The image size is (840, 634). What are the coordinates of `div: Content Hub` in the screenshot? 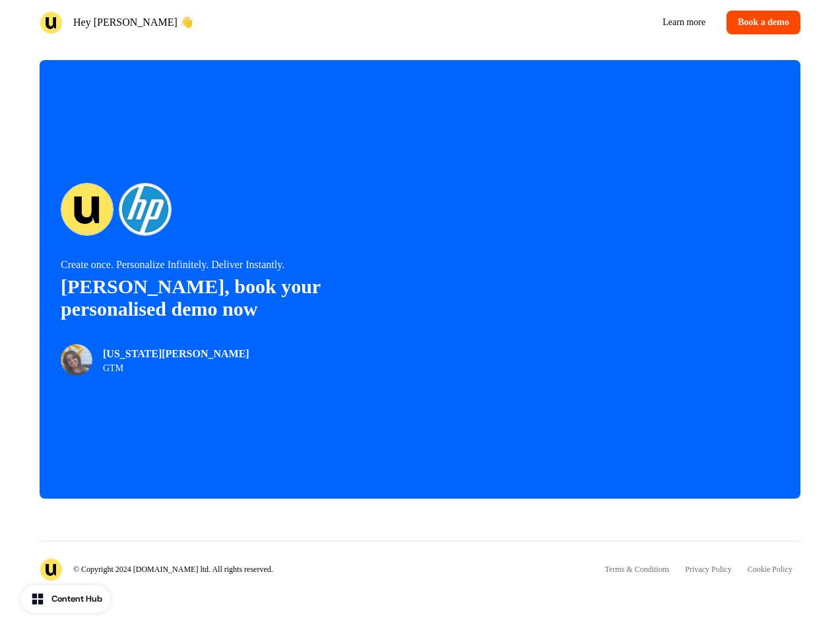 It's located at (76, 599).